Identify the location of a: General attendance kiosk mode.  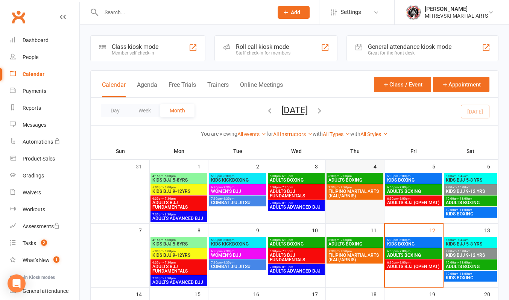
(44, 291).